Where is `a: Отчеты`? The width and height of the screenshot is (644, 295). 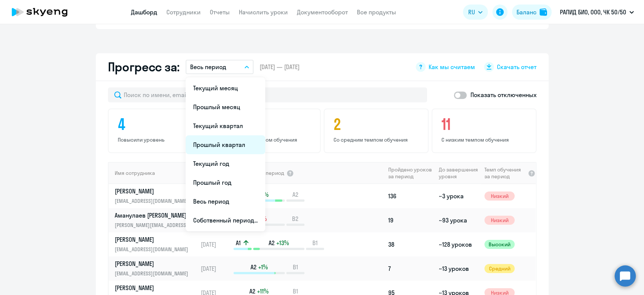
a: Отчеты is located at coordinates (220, 12).